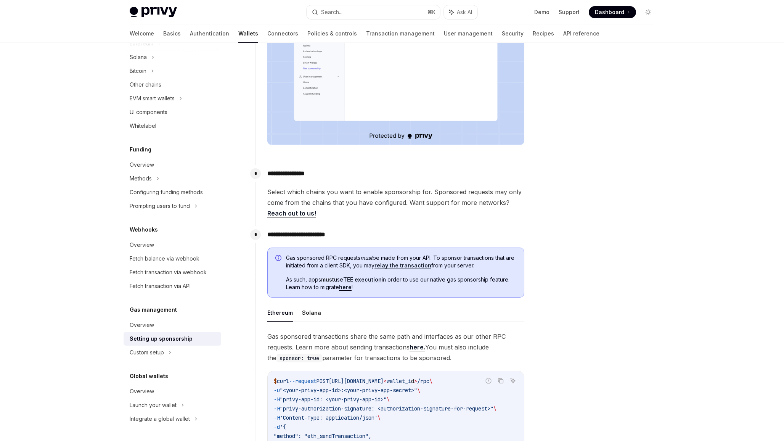  What do you see at coordinates (172, 259) in the screenshot?
I see `a: Fetch balance via webhook` at bounding box center [172, 259].